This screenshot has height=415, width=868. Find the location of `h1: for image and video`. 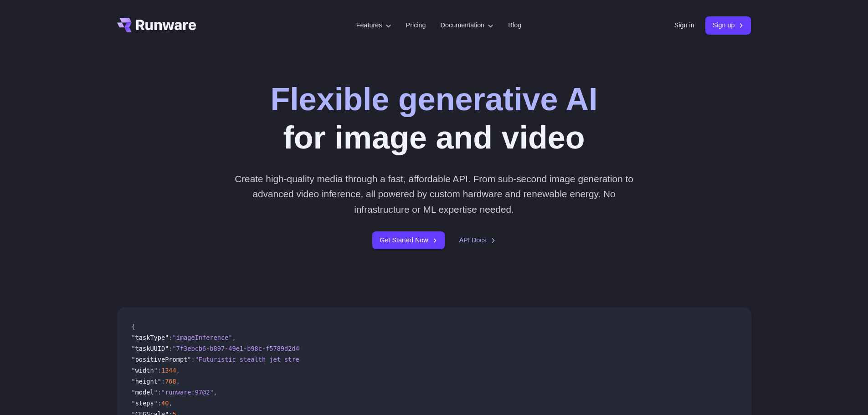

h1: for image and video is located at coordinates (434, 119).